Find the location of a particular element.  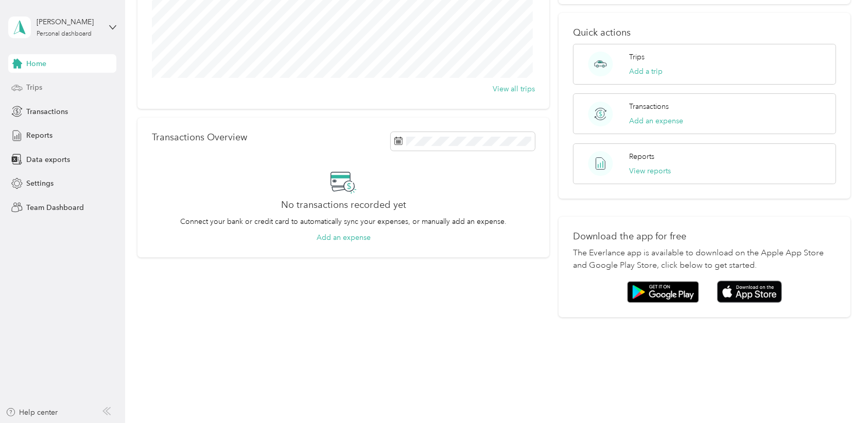

span: Reports is located at coordinates (39, 135).